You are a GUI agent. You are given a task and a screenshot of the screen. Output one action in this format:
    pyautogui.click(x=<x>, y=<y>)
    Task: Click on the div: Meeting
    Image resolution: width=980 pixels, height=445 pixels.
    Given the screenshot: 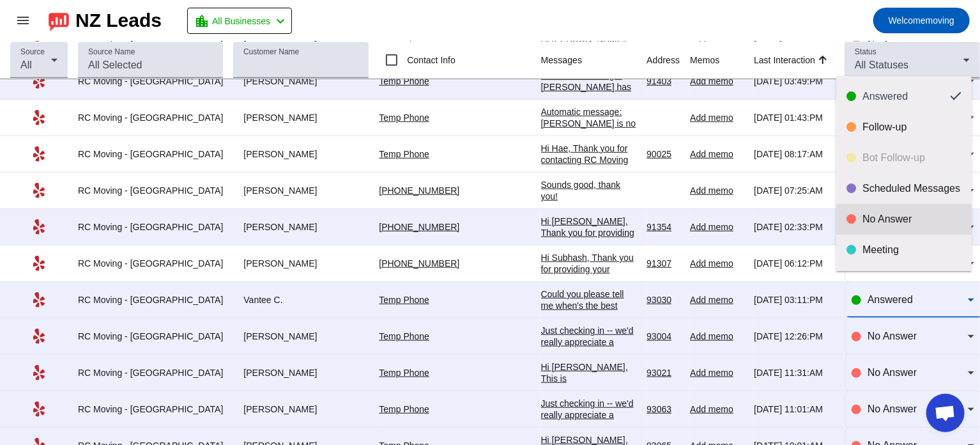 What is the action you would take?
    pyautogui.click(x=912, y=250)
    